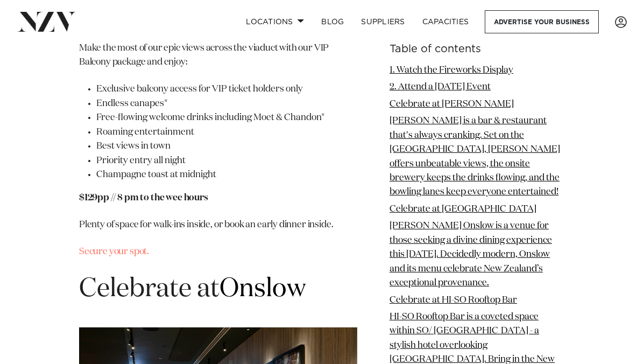 The height and width of the screenshot is (364, 644). Describe the element at coordinates (226, 132) in the screenshot. I see `li: Roaming entertainment` at that location.